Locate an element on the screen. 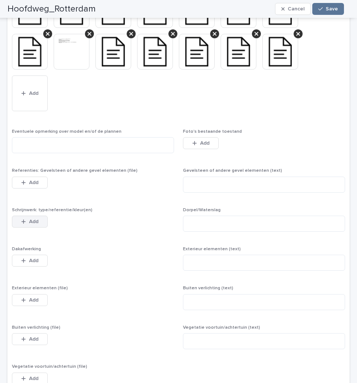  span: Exterieur elementen (text) is located at coordinates (211, 249).